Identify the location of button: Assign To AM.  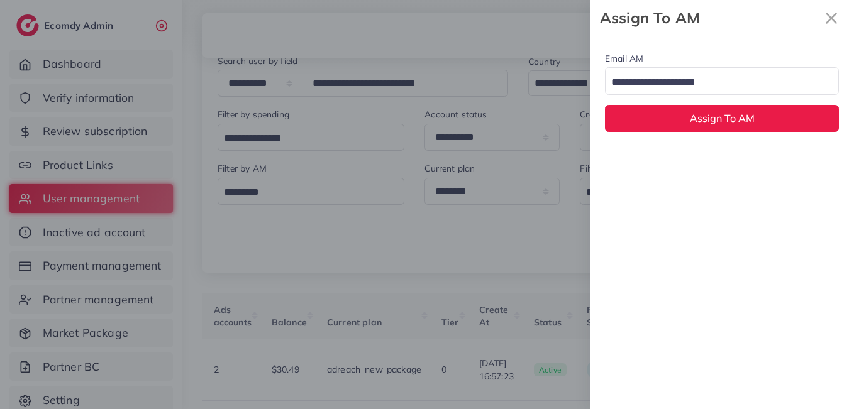
(722, 118).